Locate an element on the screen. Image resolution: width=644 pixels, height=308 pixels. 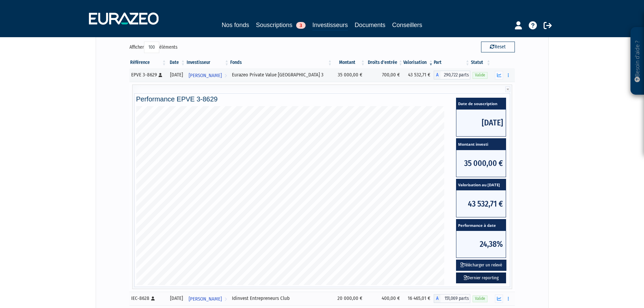
span: 3 is located at coordinates (301, 25).